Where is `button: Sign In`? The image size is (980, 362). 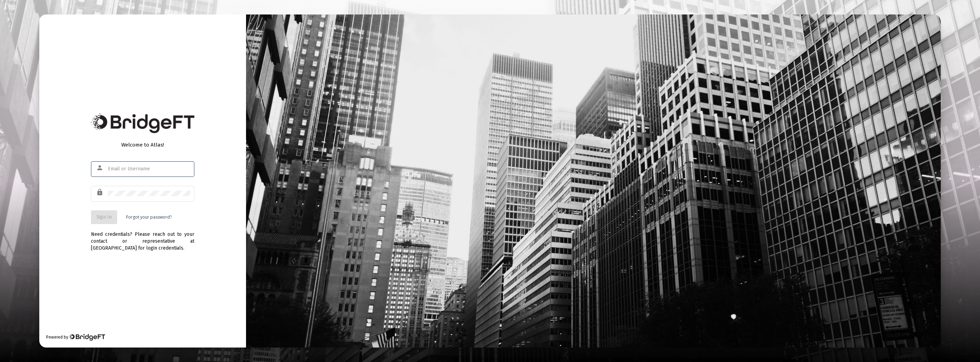
button: Sign In is located at coordinates (104, 217).